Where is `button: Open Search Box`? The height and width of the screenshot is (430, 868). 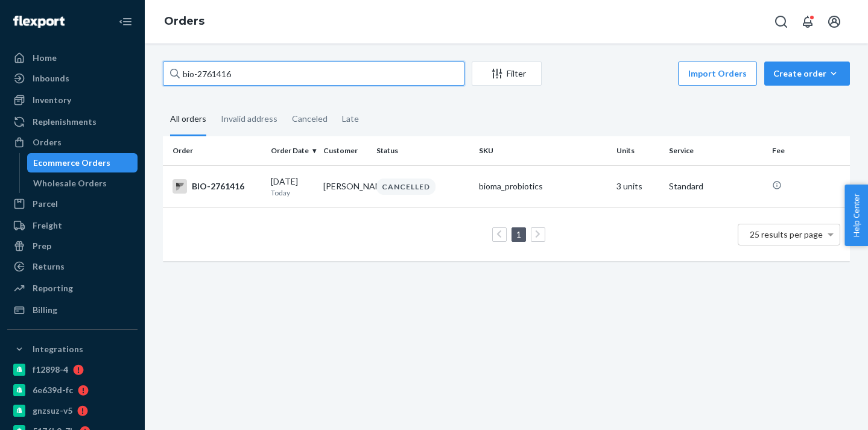 button: Open Search Box is located at coordinates (781, 22).